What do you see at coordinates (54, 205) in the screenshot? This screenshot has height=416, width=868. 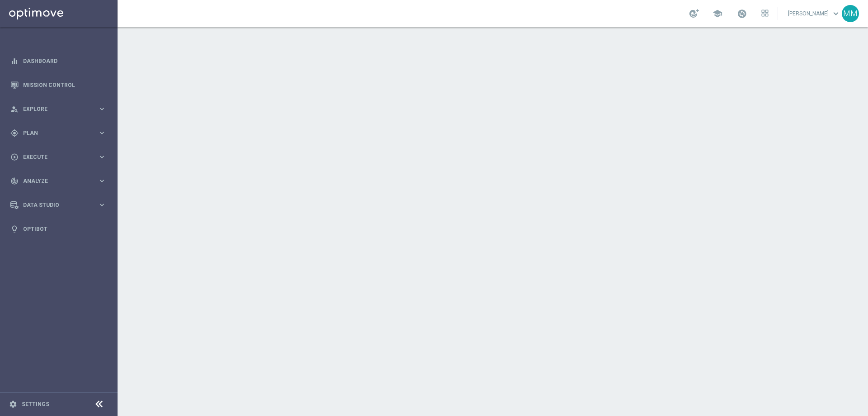 I see `div: Data Studio` at bounding box center [54, 205].